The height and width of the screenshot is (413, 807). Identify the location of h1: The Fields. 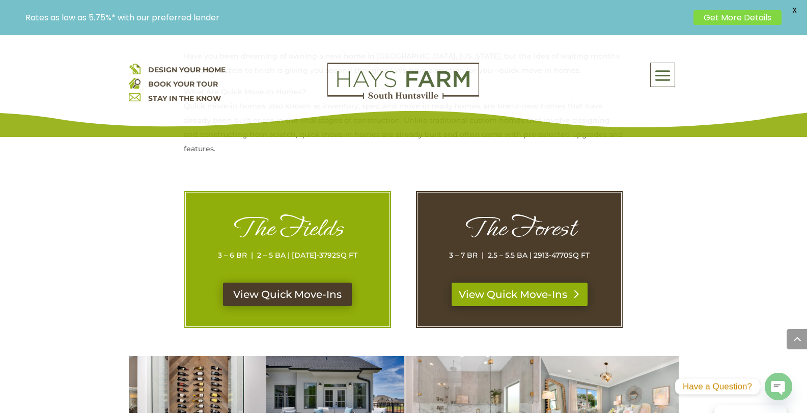
(288, 230).